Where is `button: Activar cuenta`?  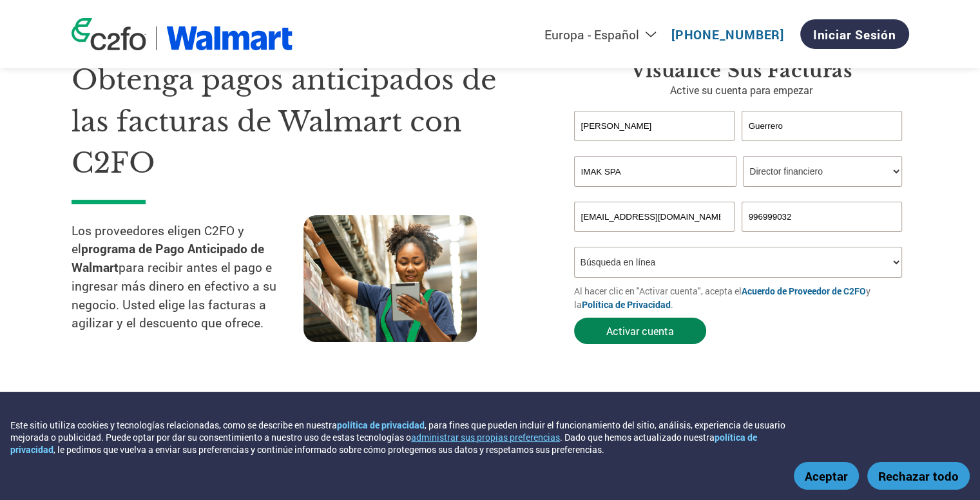
button: Activar cuenta is located at coordinates (640, 330).